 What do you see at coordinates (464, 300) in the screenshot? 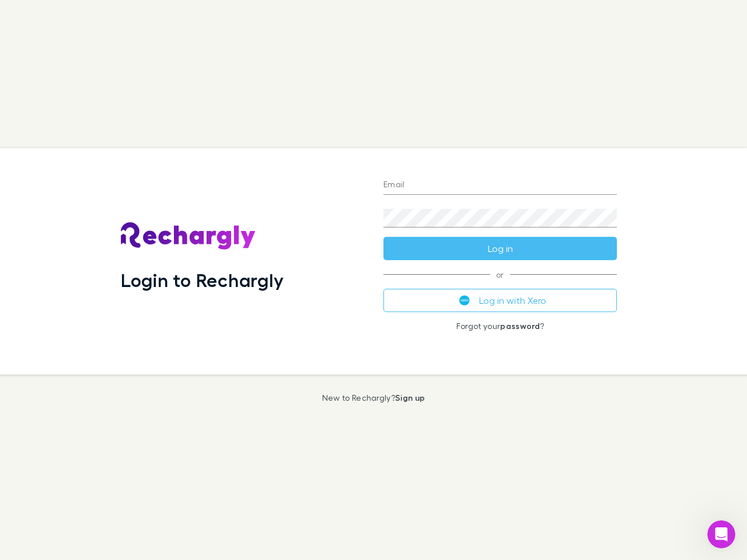
I see `img: Xero's logo` at bounding box center [464, 300].